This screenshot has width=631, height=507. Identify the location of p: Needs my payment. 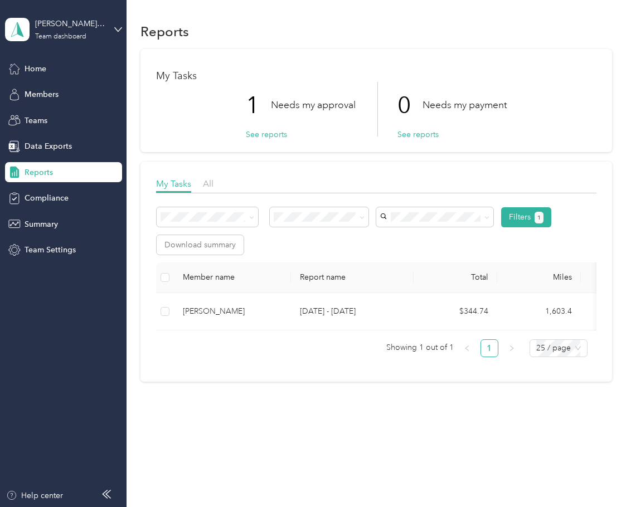
(464, 105).